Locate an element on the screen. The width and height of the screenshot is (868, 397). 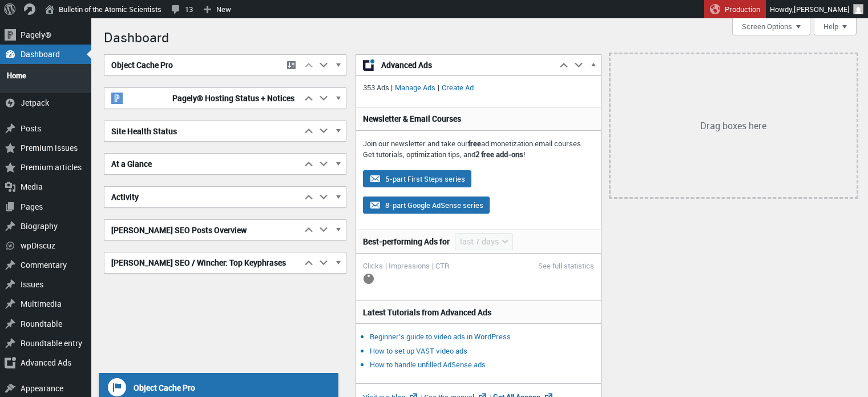
a: Manage Ads is located at coordinates (415, 88).